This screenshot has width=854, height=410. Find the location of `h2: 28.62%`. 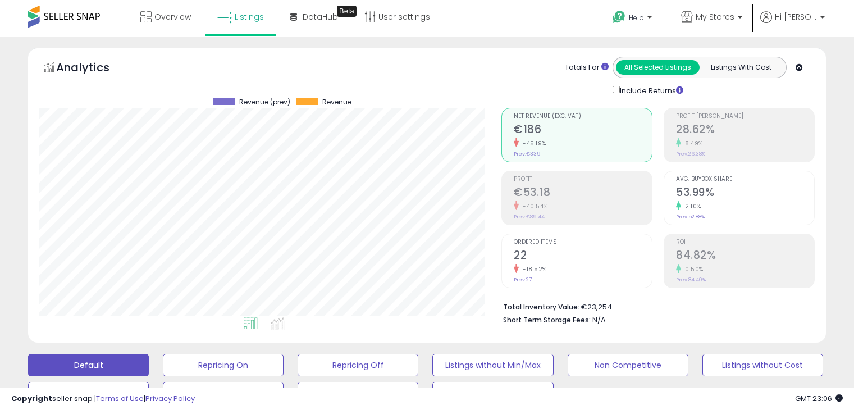

h2: 28.62% is located at coordinates (745, 130).